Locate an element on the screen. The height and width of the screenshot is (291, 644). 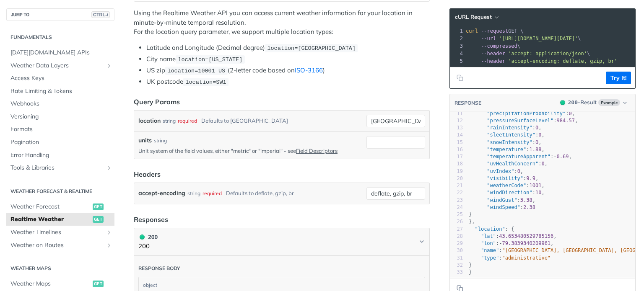
h2: Fundamentals is located at coordinates (60, 37).